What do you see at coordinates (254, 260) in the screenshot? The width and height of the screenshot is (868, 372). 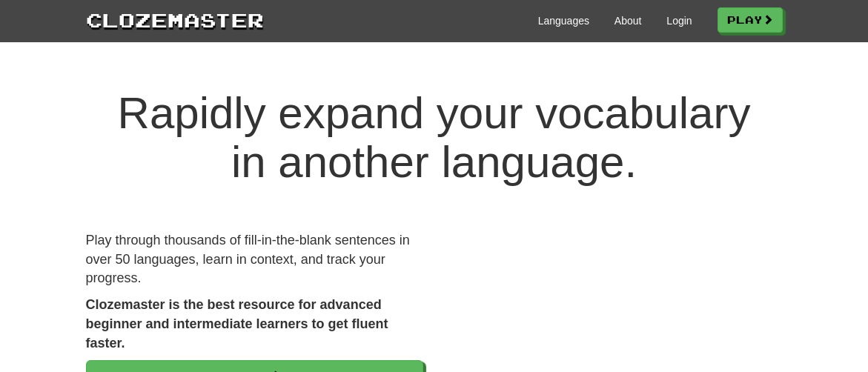 I see `p: Play through thousands of fill-in-the-blank sentences in over 50 languages, learn in context, and...` at bounding box center [254, 260].